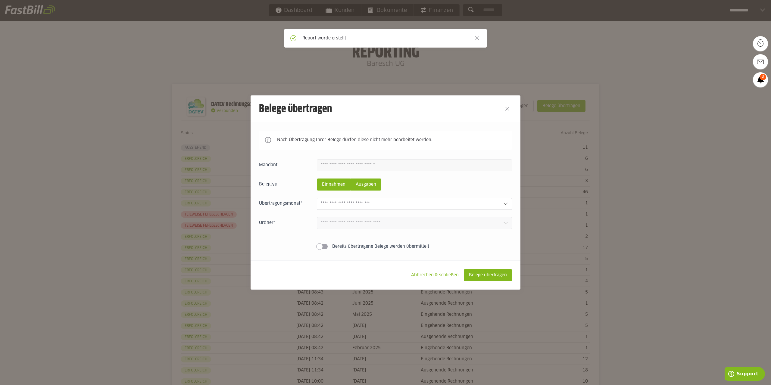 Image resolution: width=771 pixels, height=385 pixels. Describe the element at coordinates (761, 80) in the screenshot. I see `a: 3` at that location.